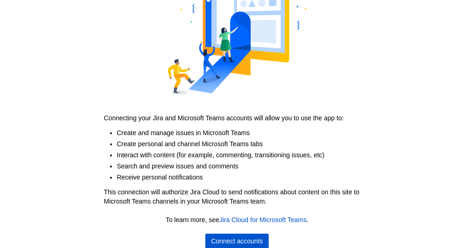 This screenshot has width=474, height=248. Describe the element at coordinates (237, 118) in the screenshot. I see `p: Connecting your Jira and Microsoft Teams accounts will allow you to use the app to:` at that location.